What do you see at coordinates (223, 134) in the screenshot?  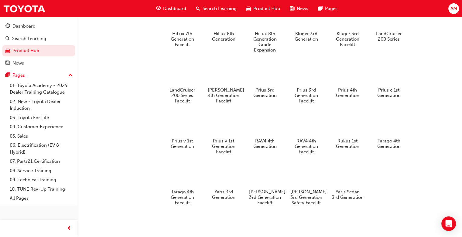 I see `a: Prius v 1st Generation Facelift` at bounding box center [223, 134].